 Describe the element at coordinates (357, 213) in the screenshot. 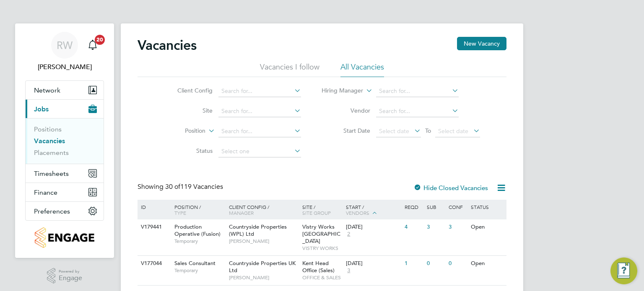

I see `span: Vendors` at that location.